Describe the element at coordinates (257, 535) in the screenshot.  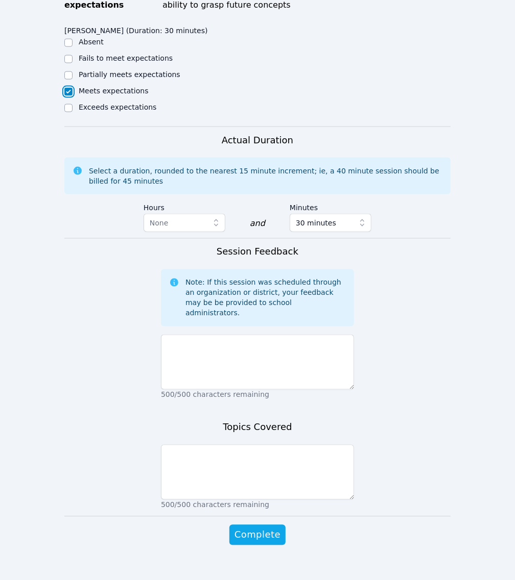
I see `button: Complete` at that location.